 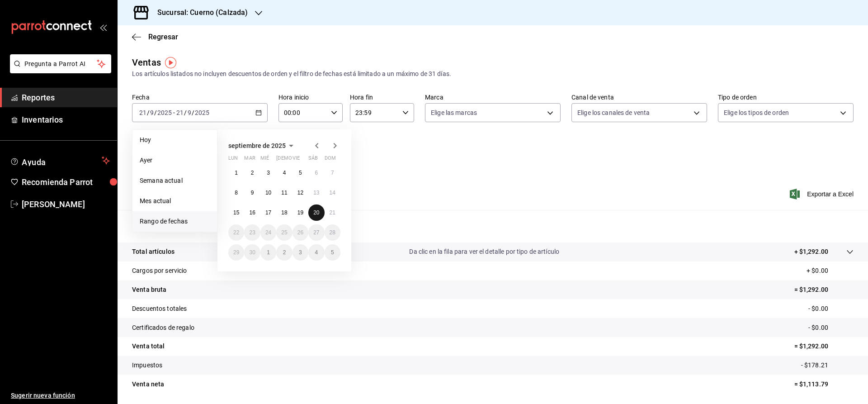 What do you see at coordinates (812, 252) in the screenshot?
I see `p: + $1,292.00` at bounding box center [812, 252].